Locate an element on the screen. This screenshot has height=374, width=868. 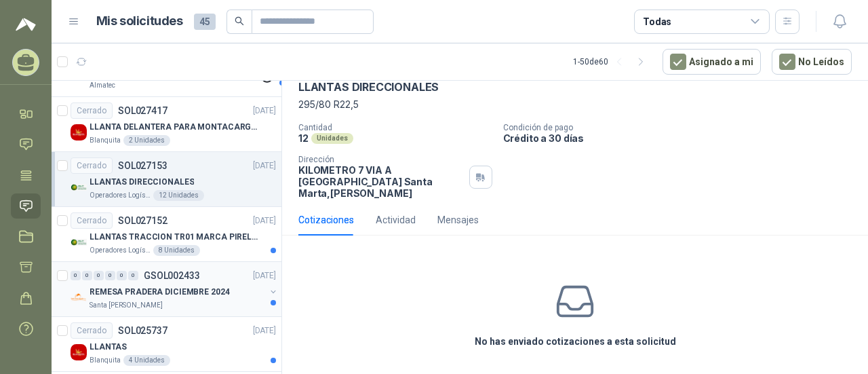
p: Condición de pago is located at coordinates (683, 128).